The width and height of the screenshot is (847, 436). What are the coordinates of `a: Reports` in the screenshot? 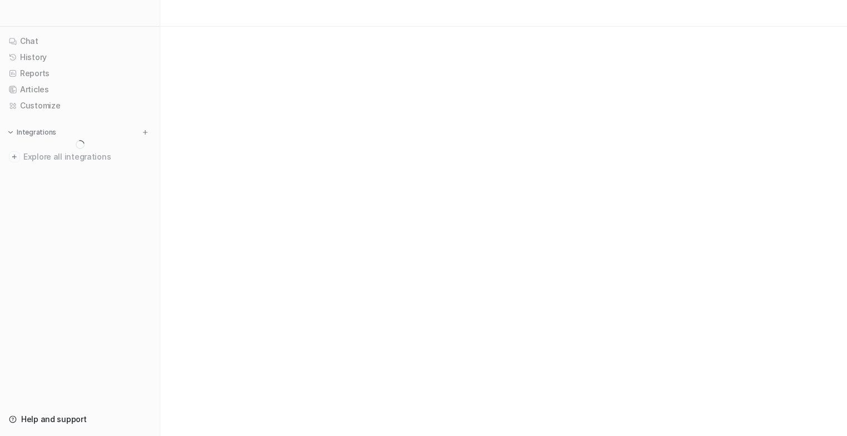 It's located at (80, 73).